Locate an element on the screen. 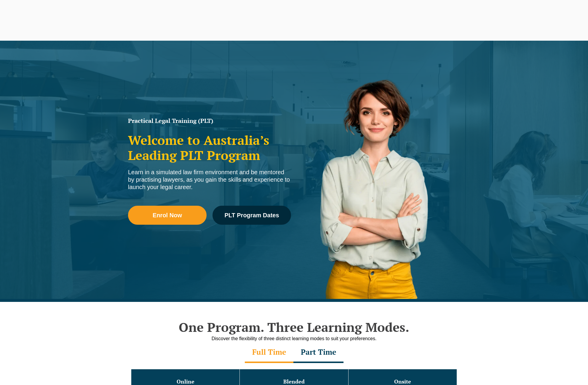  h3: Blended is located at coordinates (294, 382).